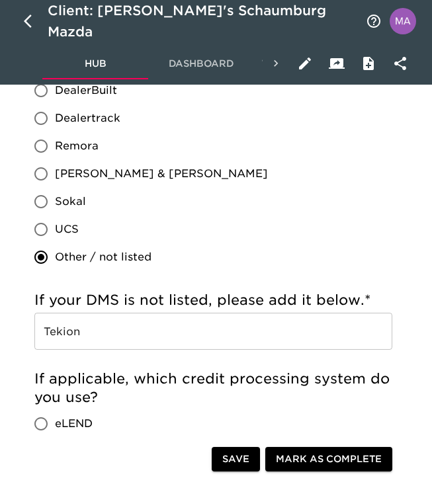  What do you see at coordinates (70, 202) in the screenshot?
I see `span: Sokal` at bounding box center [70, 202].